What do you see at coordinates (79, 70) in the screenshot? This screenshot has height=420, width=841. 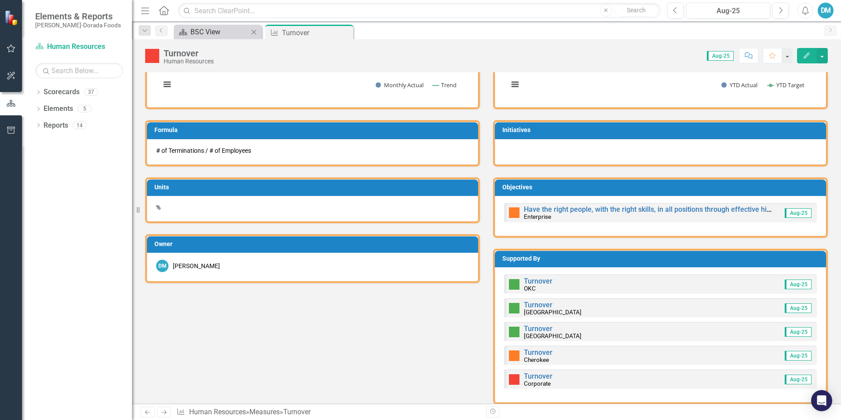 I see `input: Search Below...` at bounding box center [79, 70].